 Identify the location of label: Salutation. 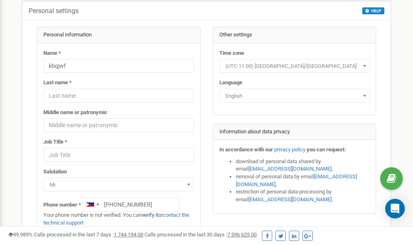
(55, 172).